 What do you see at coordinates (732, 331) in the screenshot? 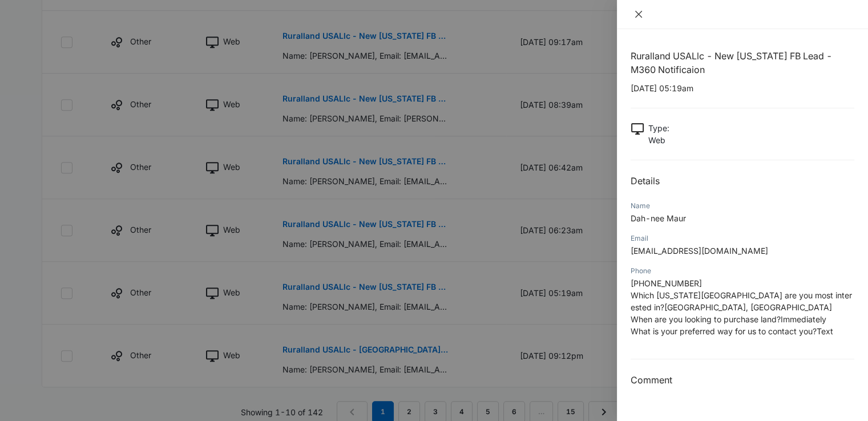
I see `span: What is your preferred way for us to contact you?Text` at bounding box center [732, 331].